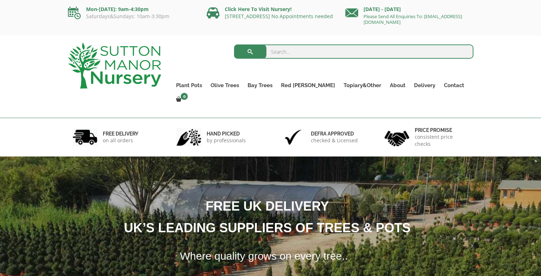 This screenshot has width=541, height=276. Describe the element at coordinates (334, 134) in the screenshot. I see `h6: Defra approved` at that location.